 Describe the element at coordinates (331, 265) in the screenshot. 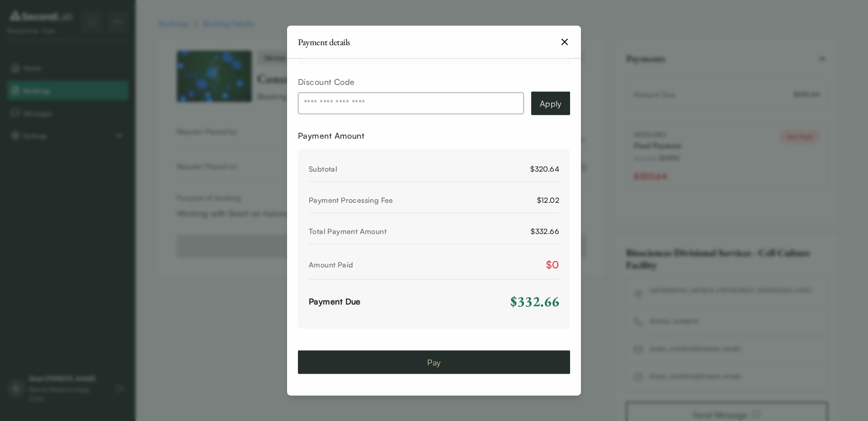

I see `div: Amount Paid` at that location.